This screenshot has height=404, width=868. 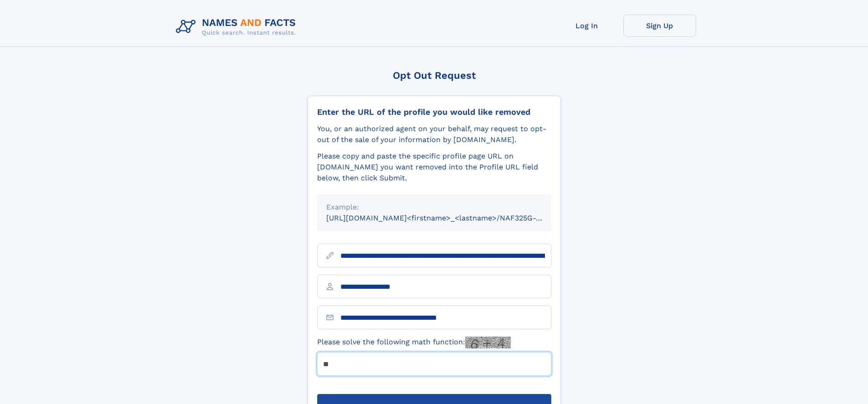 What do you see at coordinates (414, 343) in the screenshot?
I see `label: Please solve the following math function:` at bounding box center [414, 343].